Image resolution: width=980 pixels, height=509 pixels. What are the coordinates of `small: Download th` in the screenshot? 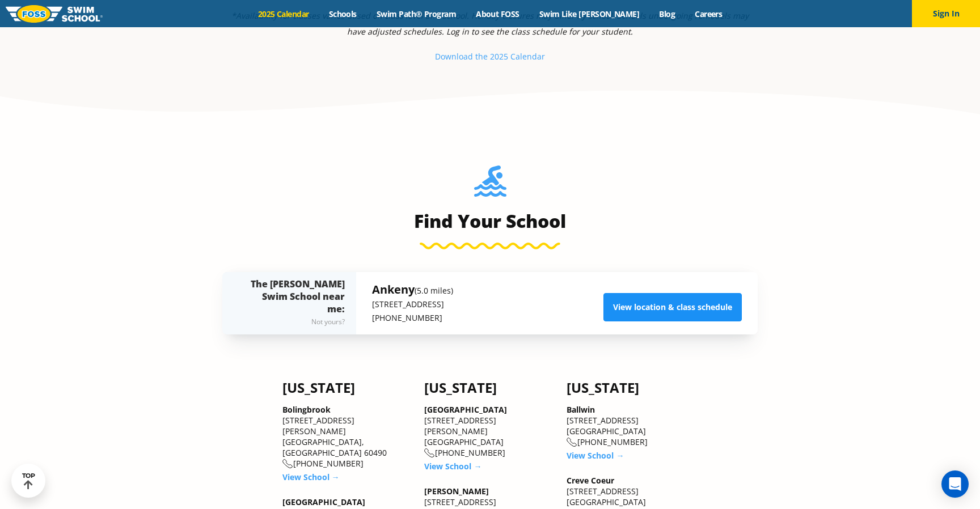 It's located at (459, 56).